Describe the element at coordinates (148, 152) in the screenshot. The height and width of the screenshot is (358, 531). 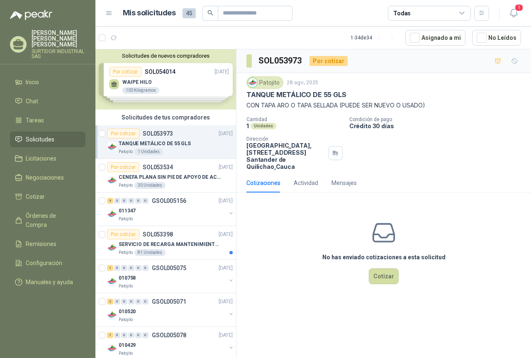
I see `div: 1 Unidades` at that location.